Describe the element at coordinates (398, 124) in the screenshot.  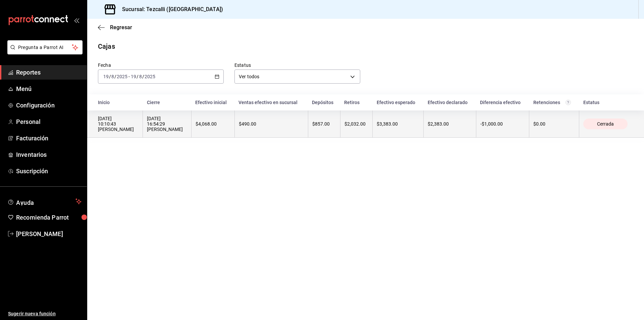
I see `div: $3,383.00` at that location.